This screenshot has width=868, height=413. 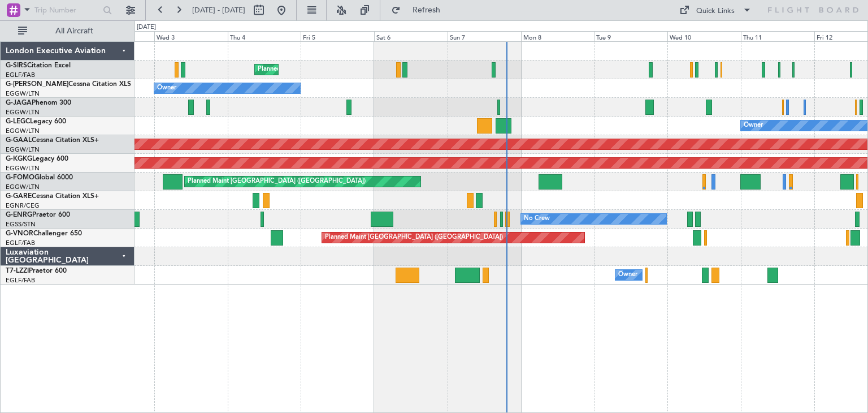 What do you see at coordinates (44, 234) in the screenshot?
I see `a: G-VNORChallenger 650` at bounding box center [44, 234].